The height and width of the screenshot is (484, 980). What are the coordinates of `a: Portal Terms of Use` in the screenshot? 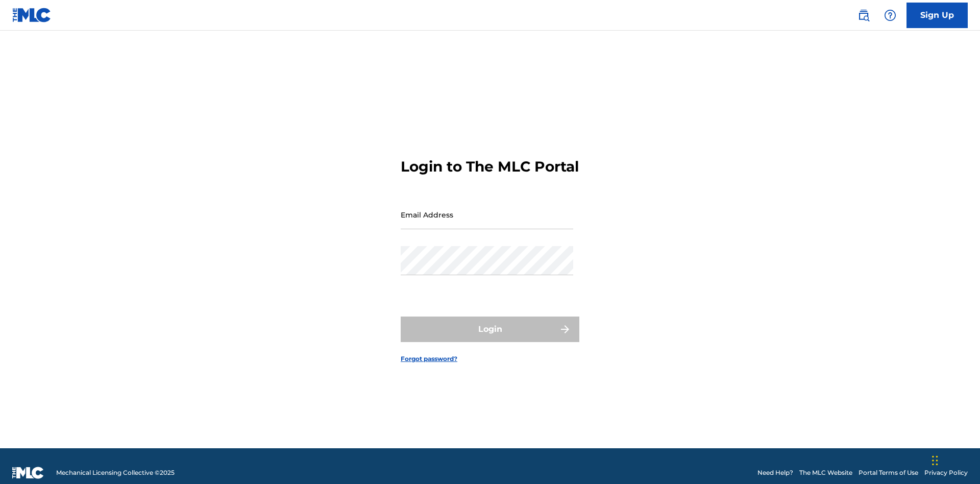 It's located at (889, 473).